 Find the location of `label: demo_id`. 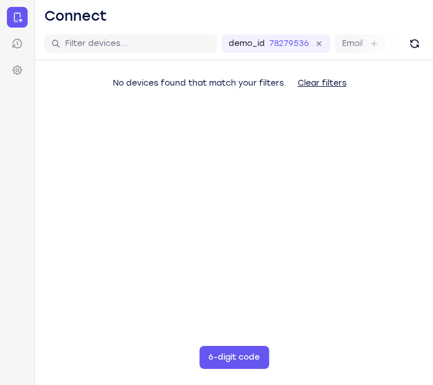

label: demo_id is located at coordinates (246, 44).